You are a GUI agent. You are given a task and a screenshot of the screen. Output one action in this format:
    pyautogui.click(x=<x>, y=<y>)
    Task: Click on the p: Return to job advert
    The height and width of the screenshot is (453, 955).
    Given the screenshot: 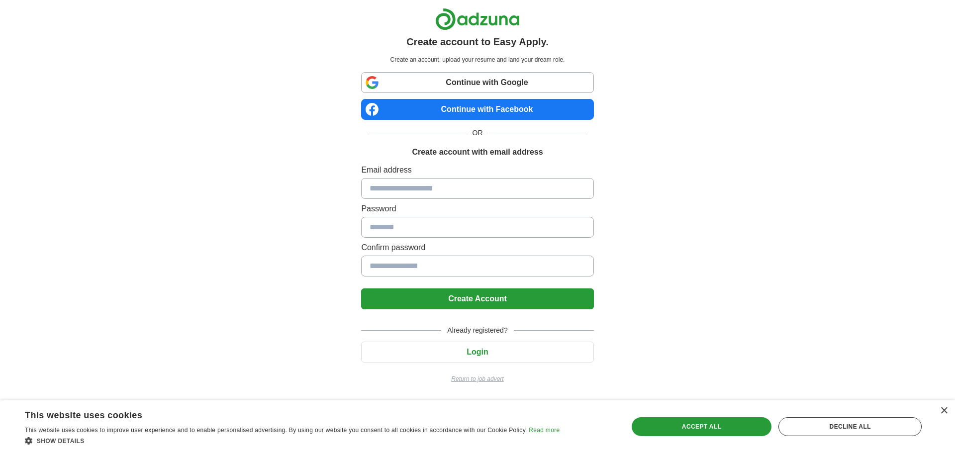 What is the action you would take?
    pyautogui.click(x=477, y=379)
    